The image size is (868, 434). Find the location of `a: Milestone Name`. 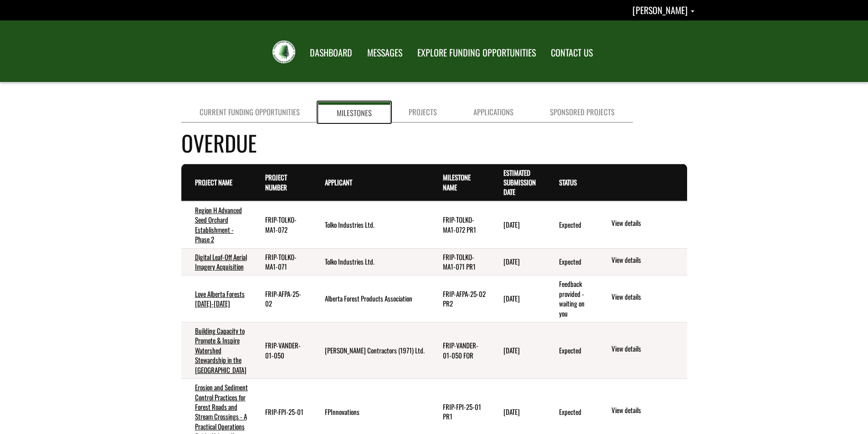

a: Milestone Name is located at coordinates (456, 181).